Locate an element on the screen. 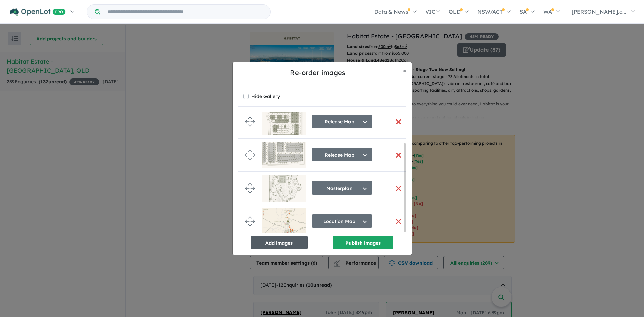 Image resolution: width=644 pixels, height=317 pixels. button: Add images is located at coordinates (279, 242).